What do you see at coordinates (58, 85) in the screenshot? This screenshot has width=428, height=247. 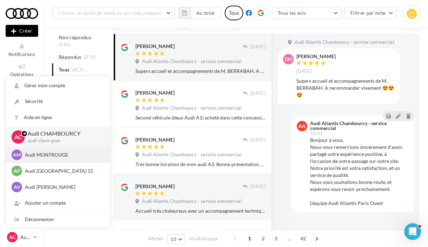 I see `a: Gérer mon compte` at bounding box center [58, 85].